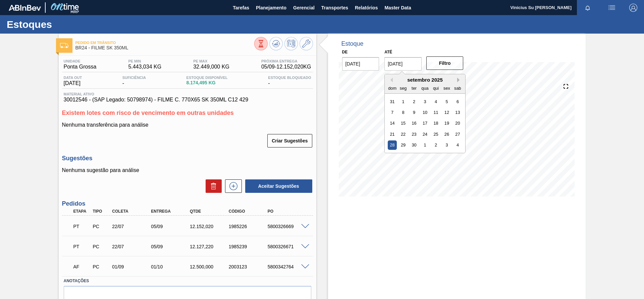 This screenshot has height=299, width=644. Describe the element at coordinates (132, 266) in the screenshot. I see `div: 01/09/2025` at that location.